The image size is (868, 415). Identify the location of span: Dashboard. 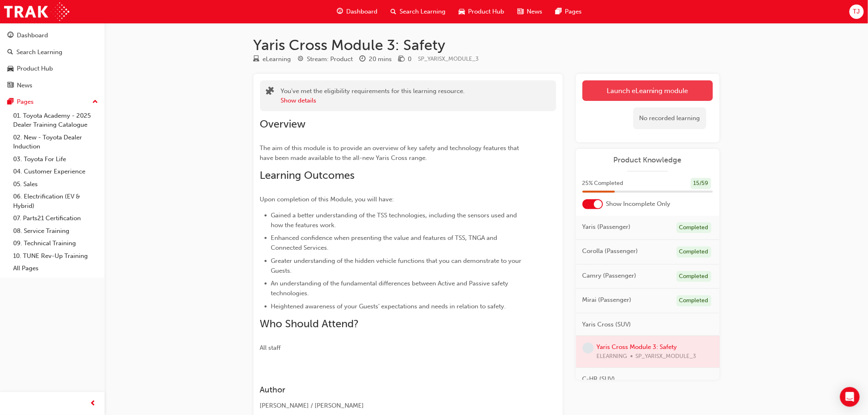
(362, 12).